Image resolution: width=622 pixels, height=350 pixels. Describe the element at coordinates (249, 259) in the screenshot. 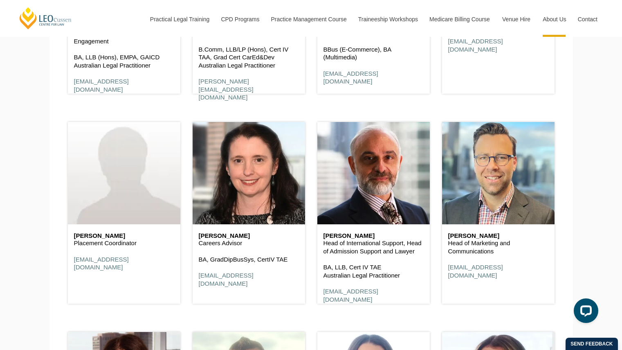

I see `p: BA, GradDipBusSys, CertIV TAE` at that location.